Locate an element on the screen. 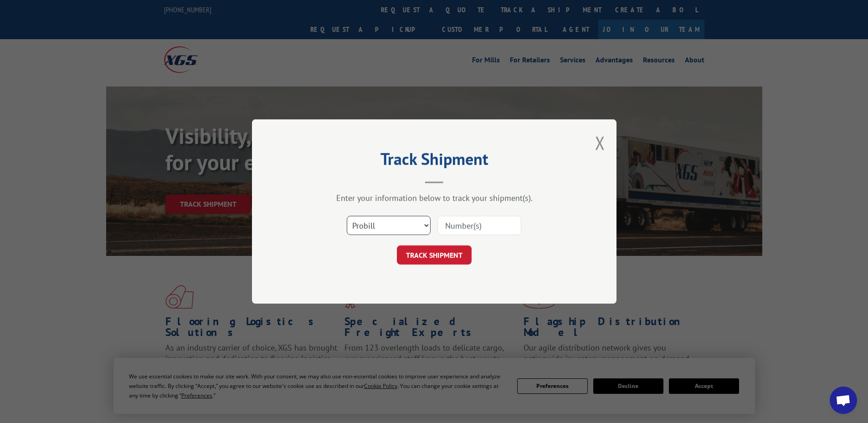 Image resolution: width=868 pixels, height=423 pixels. h2: Track Shipment is located at coordinates (434, 161).